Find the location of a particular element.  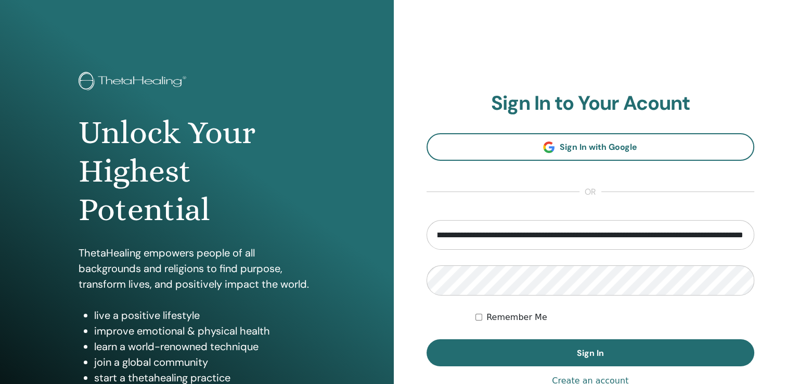

div: Keep me authenticated indefinitely or until I manually logout is located at coordinates (615, 317).